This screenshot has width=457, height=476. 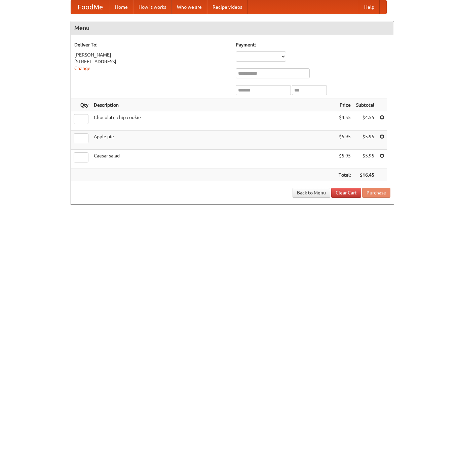 I want to click on td: Caesar salad, so click(x=214, y=159).